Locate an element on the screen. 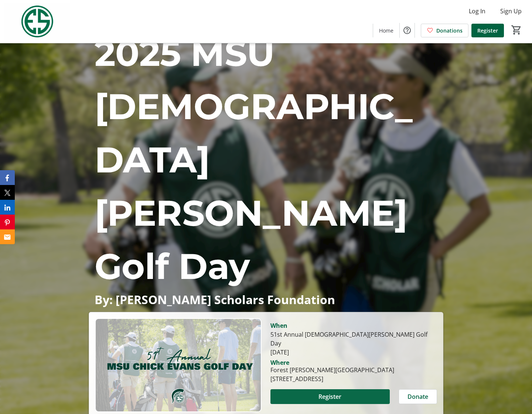 Image resolution: width=532 pixels, height=414 pixels. span: Donations is located at coordinates (449, 30).